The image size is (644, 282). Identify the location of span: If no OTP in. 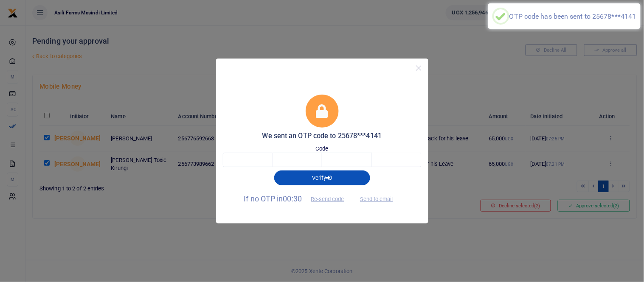
(297, 198).